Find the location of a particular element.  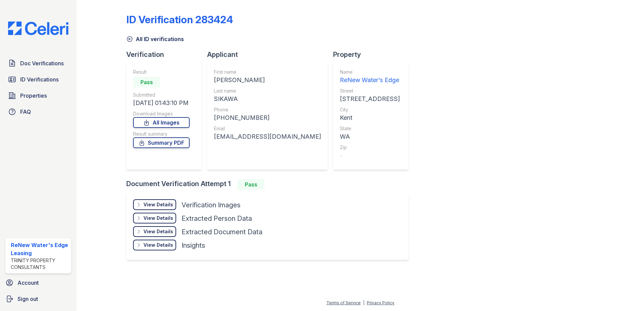

div: Verification is located at coordinates (167, 55).